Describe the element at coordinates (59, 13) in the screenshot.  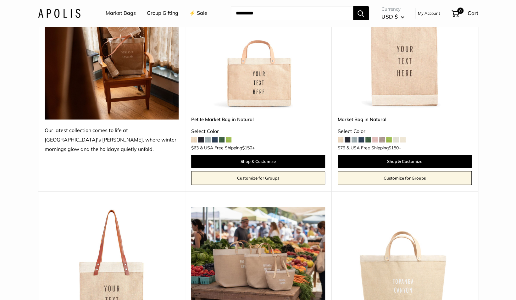
I see `img: Apolis` at that location.